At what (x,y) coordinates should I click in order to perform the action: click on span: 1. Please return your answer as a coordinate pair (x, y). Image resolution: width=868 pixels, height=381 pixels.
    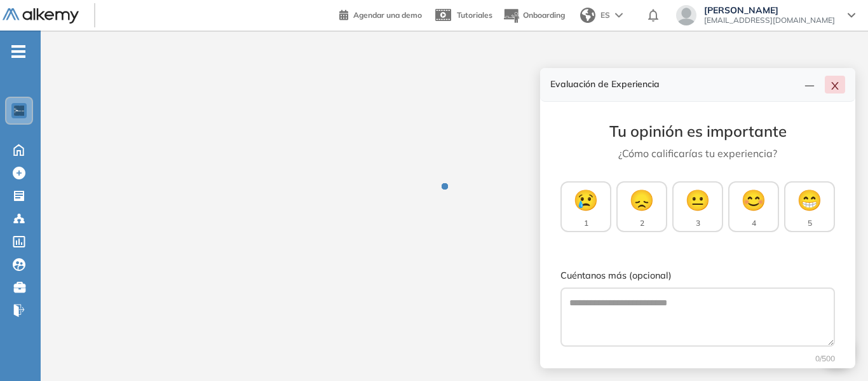
    Looking at the image, I should click on (586, 223).